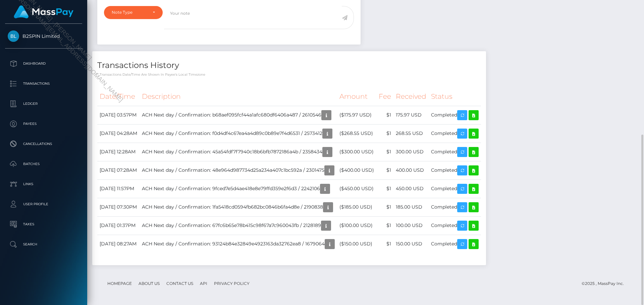  Describe the element at coordinates (43, 104) in the screenshot. I see `p: Ledger` at that location.